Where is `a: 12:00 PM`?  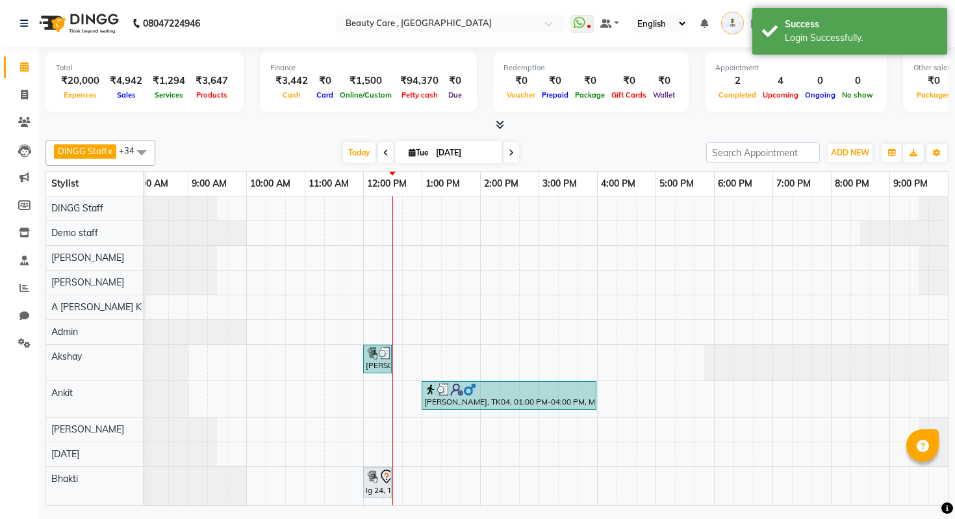 a: 12:00 PM is located at coordinates (387, 183).